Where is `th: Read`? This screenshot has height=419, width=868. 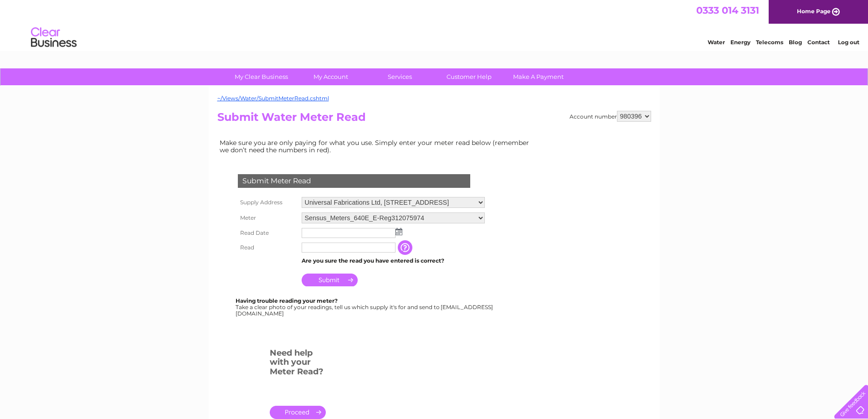 th: Read is located at coordinates (267, 248).